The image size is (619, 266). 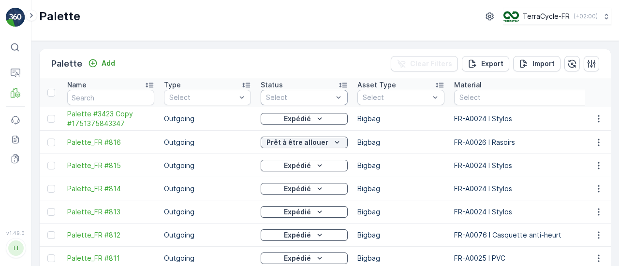 I want to click on span: v 1.49.0, so click(x=15, y=233).